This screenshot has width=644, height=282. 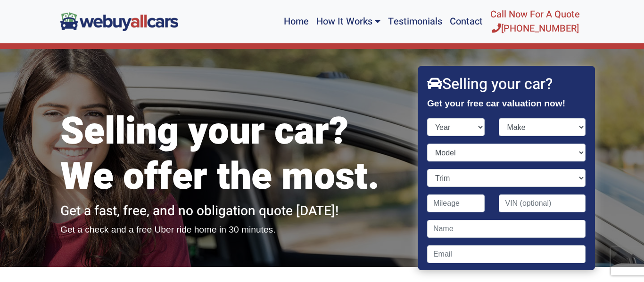 I want to click on img: We Buy All Cars in NJ logo, so click(x=119, y=21).